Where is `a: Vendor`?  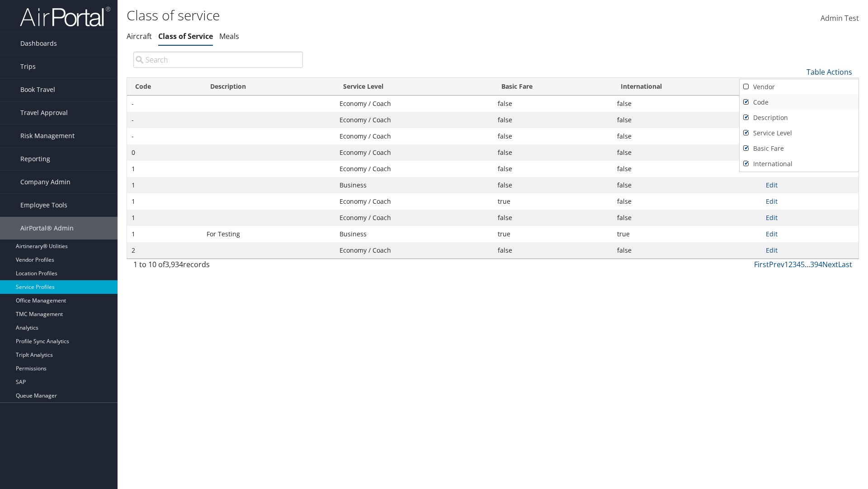
a: Vendor is located at coordinates (800, 87).